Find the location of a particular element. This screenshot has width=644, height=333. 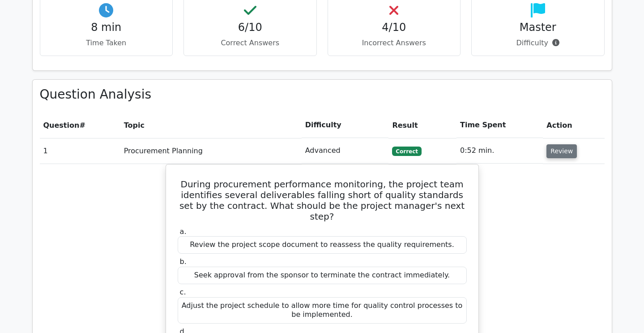

p: Incorrect Answers is located at coordinates (395, 43).